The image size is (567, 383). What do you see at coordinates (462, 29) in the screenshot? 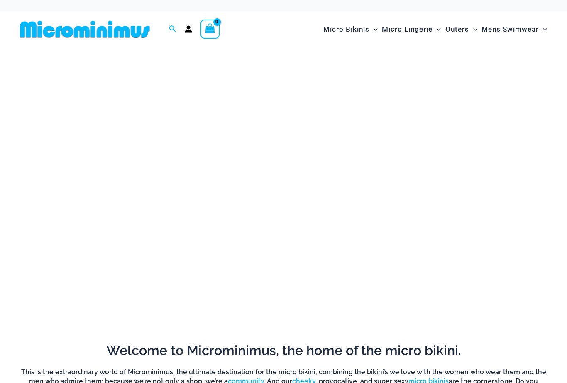
I see `a: OutersMenu ToggleMenu Toggle` at bounding box center [462, 29].